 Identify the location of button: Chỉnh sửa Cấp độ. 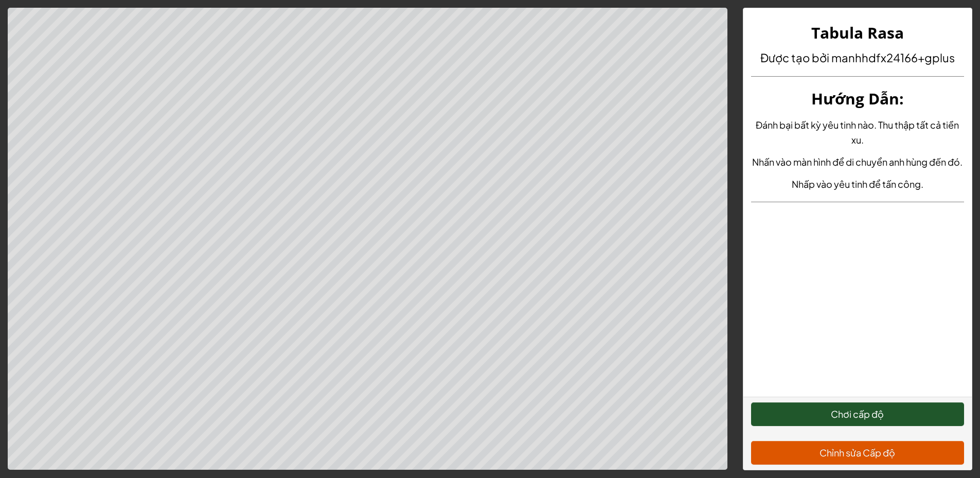
(857, 453).